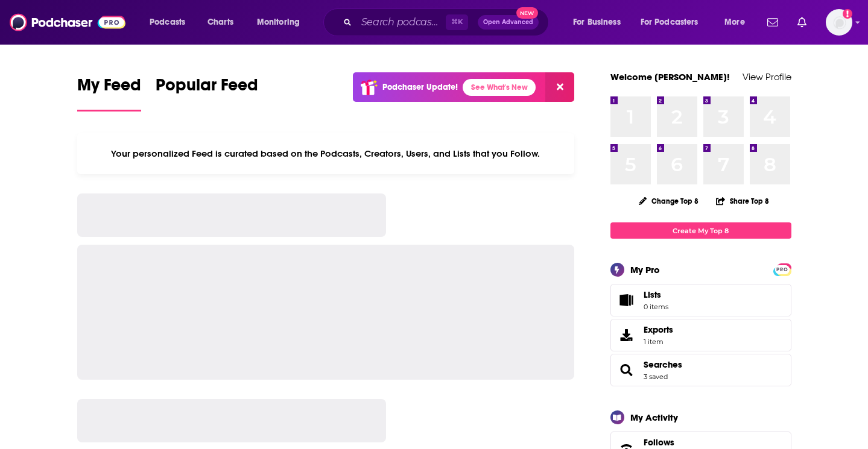  Describe the element at coordinates (653, 417) in the screenshot. I see `div: My Activity` at that location.